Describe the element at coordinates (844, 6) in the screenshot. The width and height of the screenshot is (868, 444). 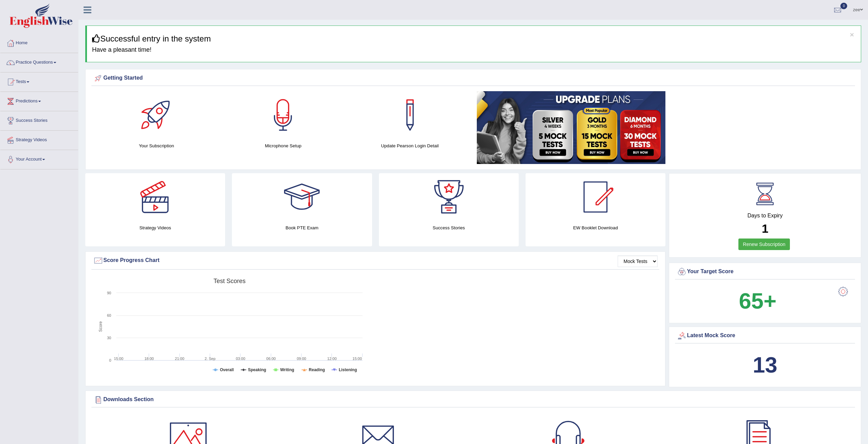
I see `span: 0` at that location.